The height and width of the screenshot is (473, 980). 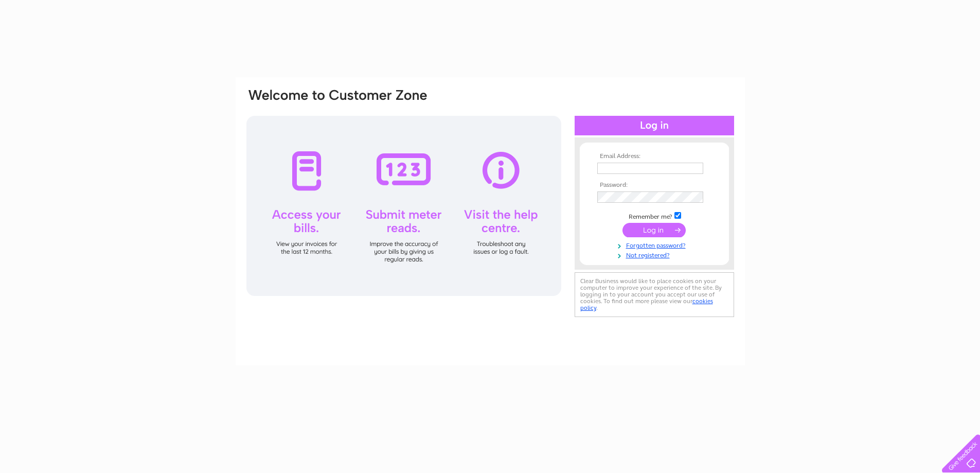 What do you see at coordinates (647, 304) in the screenshot?
I see `a: cookies policy` at bounding box center [647, 304].